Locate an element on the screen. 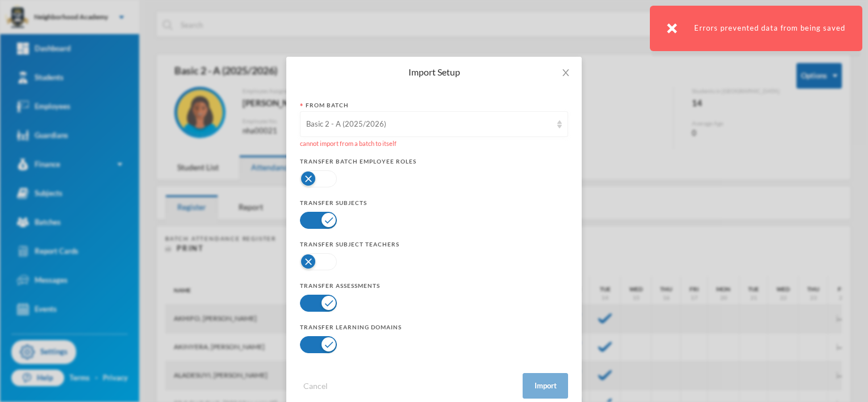 The image size is (868, 402). button: Cancel is located at coordinates (316, 386).